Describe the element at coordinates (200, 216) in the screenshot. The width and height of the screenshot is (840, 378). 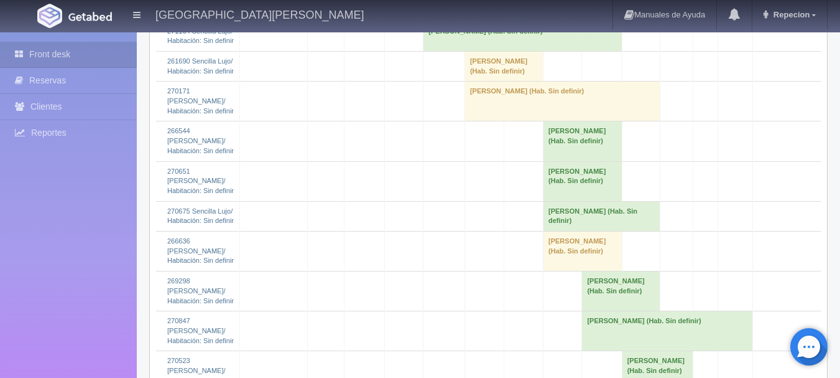
I see `a: 270675 Sencilla Lujo/Habitación: Sin definir` at that location.